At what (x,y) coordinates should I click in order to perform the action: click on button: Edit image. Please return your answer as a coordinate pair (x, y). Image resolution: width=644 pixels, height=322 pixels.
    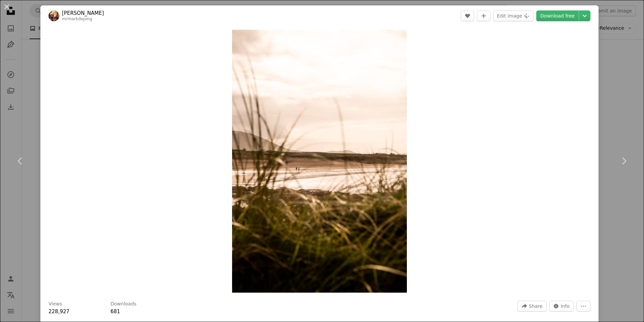
    Looking at the image, I should click on (513, 16).